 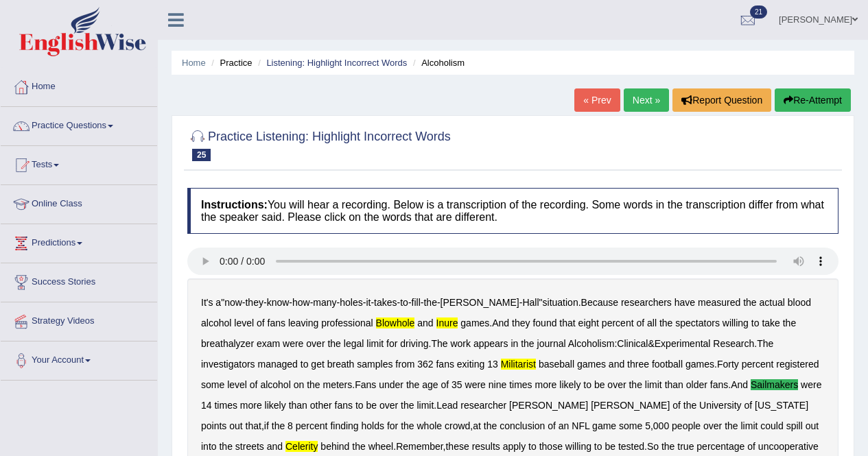 What do you see at coordinates (712, 426) in the screenshot?
I see `b: over` at bounding box center [712, 426].